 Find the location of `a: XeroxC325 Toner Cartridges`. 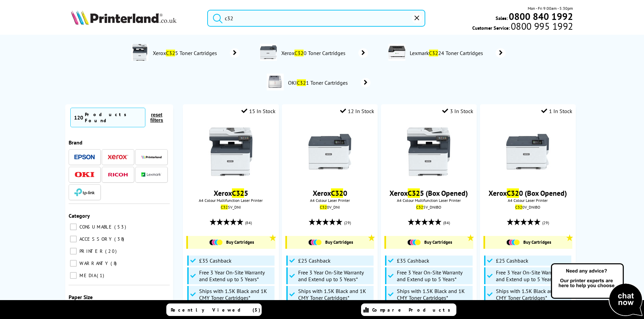

a: XeroxC325 Toner Cartridges is located at coordinates (196, 53).